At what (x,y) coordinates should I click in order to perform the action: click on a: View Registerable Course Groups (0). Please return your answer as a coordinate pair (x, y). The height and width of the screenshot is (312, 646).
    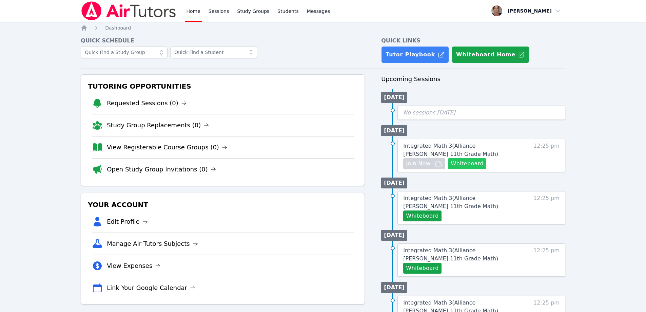
    Looking at the image, I should click on (167, 147).